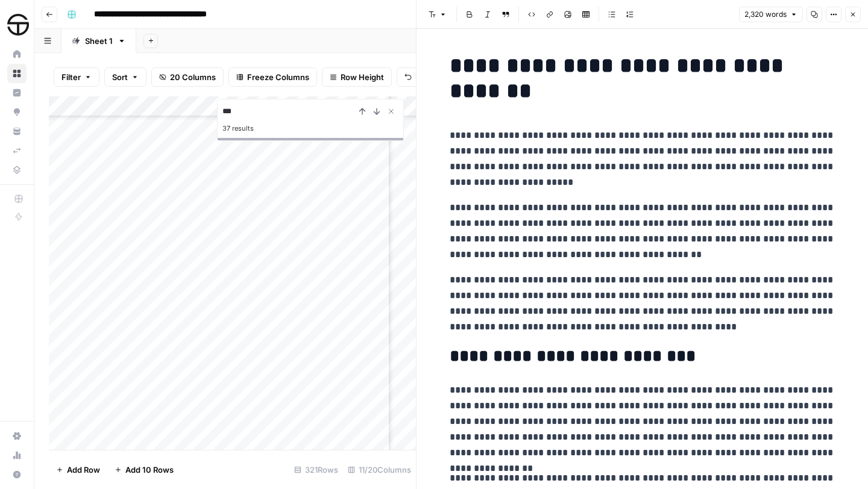 This screenshot has height=489, width=868. I want to click on a: Usage, so click(17, 455).